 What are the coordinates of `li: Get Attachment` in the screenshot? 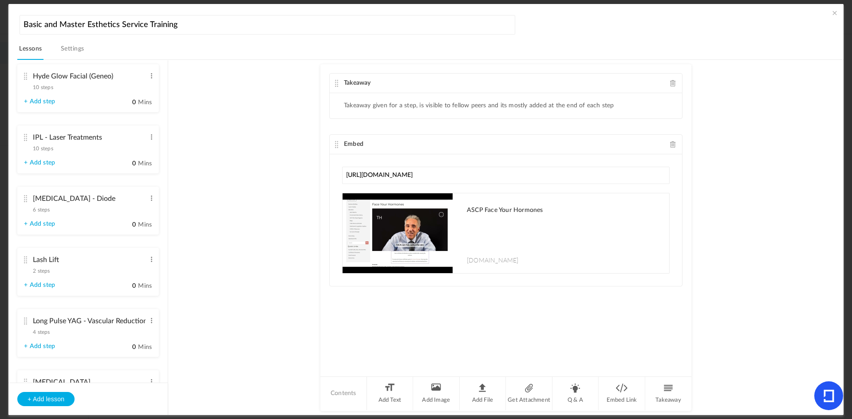 It's located at (529, 393).